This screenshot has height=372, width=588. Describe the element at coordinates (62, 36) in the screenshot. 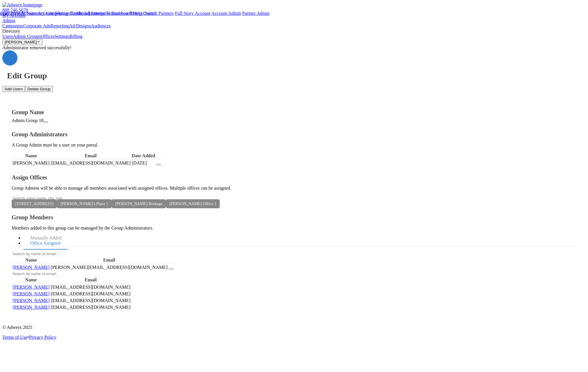

I see `a: Settings` at that location.